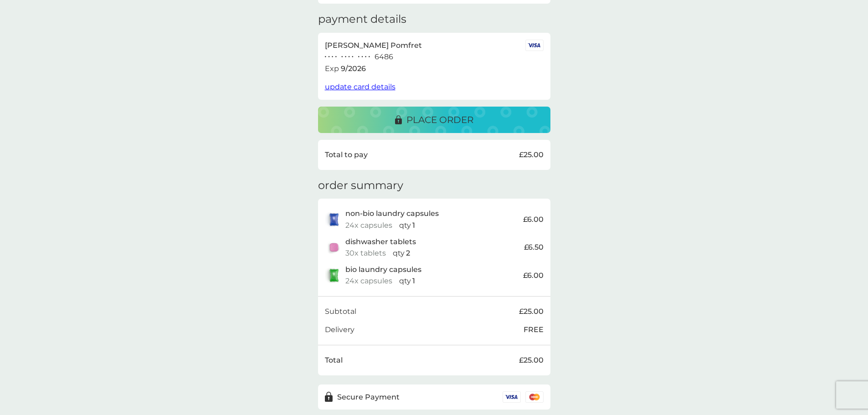  Describe the element at coordinates (383, 57) in the screenshot. I see `p: 6486` at that location.